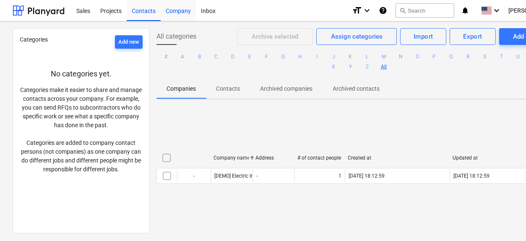 This screenshot has width=526, height=241. What do you see at coordinates (384, 57) in the screenshot?
I see `button: M` at bounding box center [384, 57].